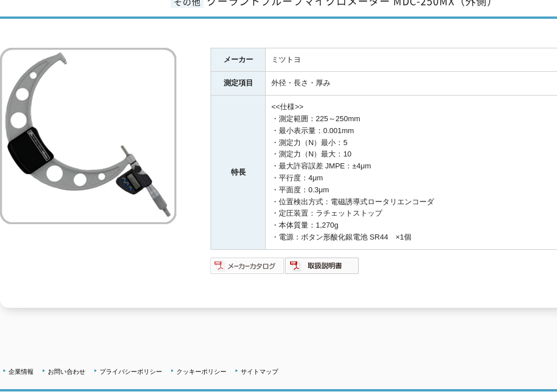  I want to click on th: 測定項目, so click(239, 83).